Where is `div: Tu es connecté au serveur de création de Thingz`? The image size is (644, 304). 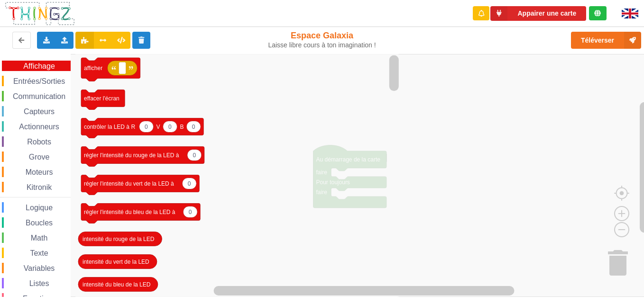 div: Tu es connecté au serveur de création de Thingz is located at coordinates (597, 13).